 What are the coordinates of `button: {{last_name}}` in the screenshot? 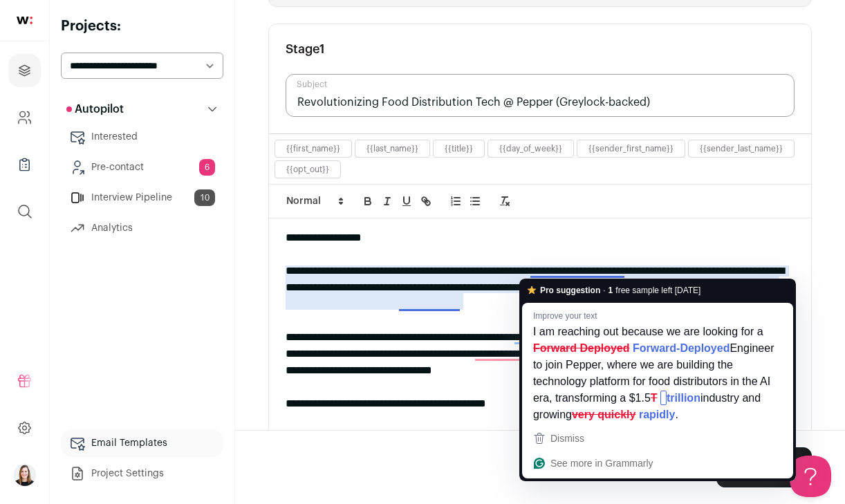 It's located at (392, 148).